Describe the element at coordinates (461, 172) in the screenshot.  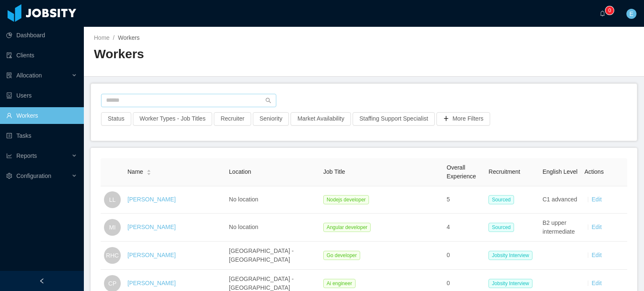
I see `span: Overall Experience` at that location.